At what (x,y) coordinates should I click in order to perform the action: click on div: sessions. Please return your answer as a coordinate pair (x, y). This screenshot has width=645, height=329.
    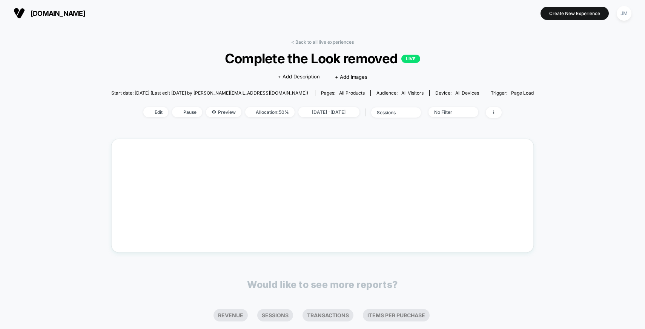
    Looking at the image, I should click on (392, 112).